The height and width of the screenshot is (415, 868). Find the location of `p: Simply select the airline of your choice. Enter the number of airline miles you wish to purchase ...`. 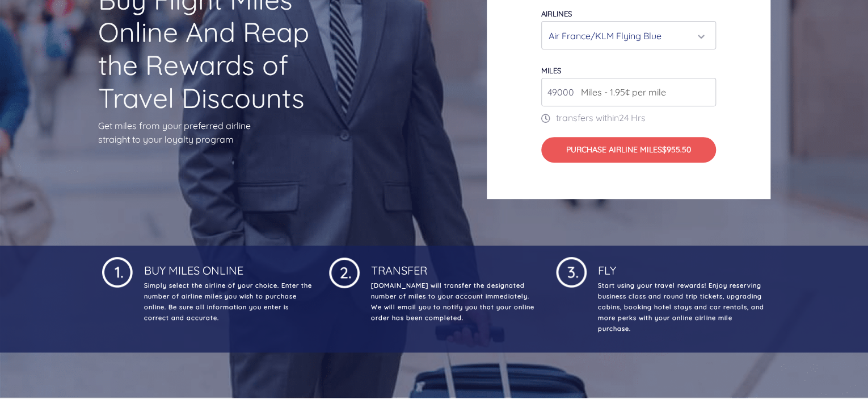

p: Simply select the airline of your choice. Enter the number of airline miles you wish to purchase ... is located at coordinates (227, 302).